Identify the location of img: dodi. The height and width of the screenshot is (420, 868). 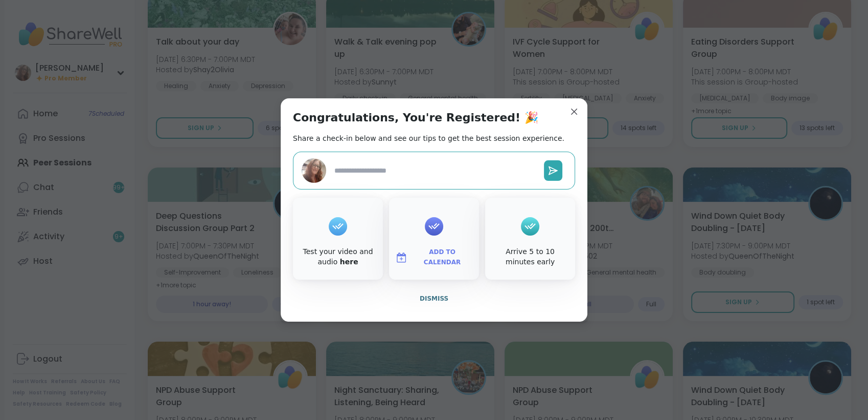
(314, 170).